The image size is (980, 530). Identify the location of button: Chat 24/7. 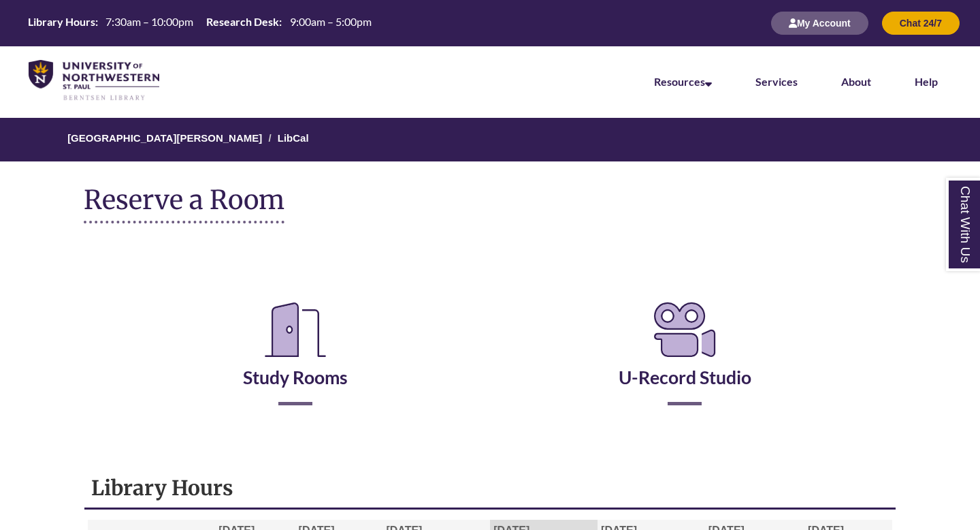
(921, 23).